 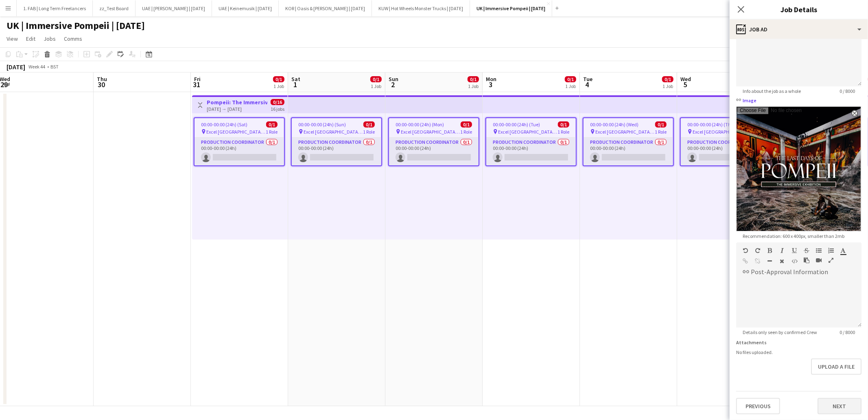 I want to click on span: 00:00-00:00 (24h) (Sun), so click(x=322, y=124).